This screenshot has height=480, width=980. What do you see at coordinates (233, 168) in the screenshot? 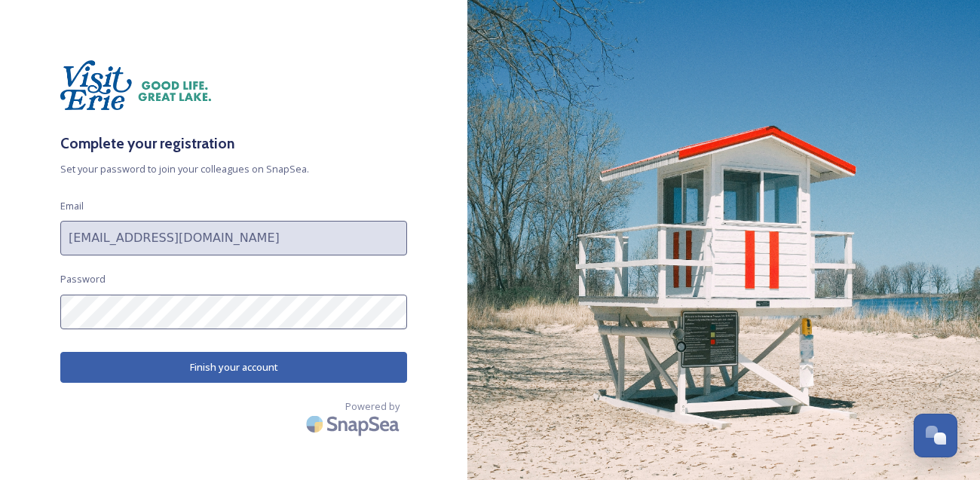
I see `span: Set your password to join your colleagues on SnapSea.` at bounding box center [233, 168].